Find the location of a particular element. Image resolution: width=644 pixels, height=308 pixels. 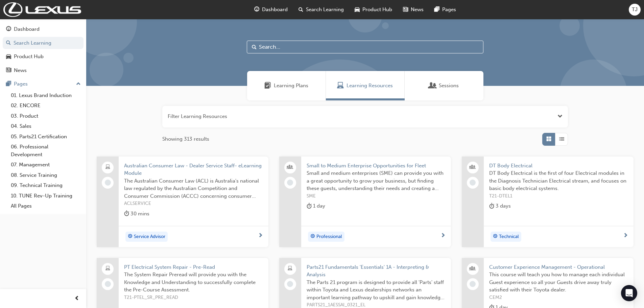

span: Parts21 Fundamentals 'Essentials' 1A - Interpreting & Analysis is located at coordinates (376, 270).